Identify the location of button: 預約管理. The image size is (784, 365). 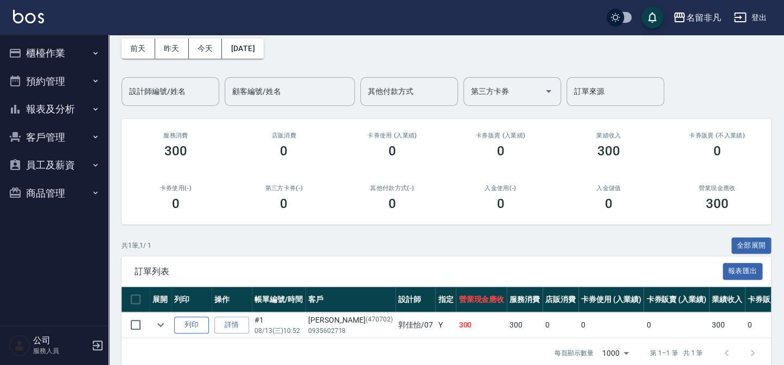
(54, 81).